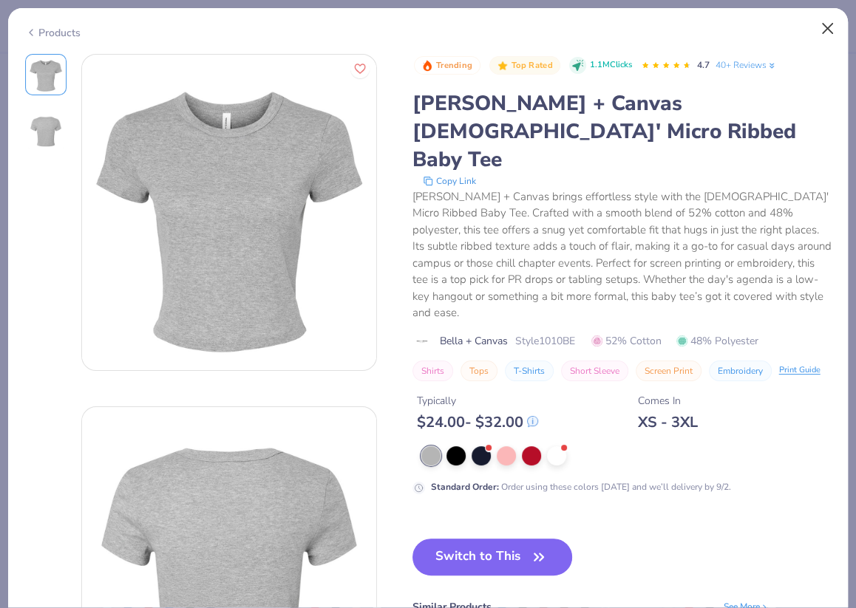  What do you see at coordinates (667, 422) in the screenshot?
I see `div: XS - 3XL` at bounding box center [667, 422].